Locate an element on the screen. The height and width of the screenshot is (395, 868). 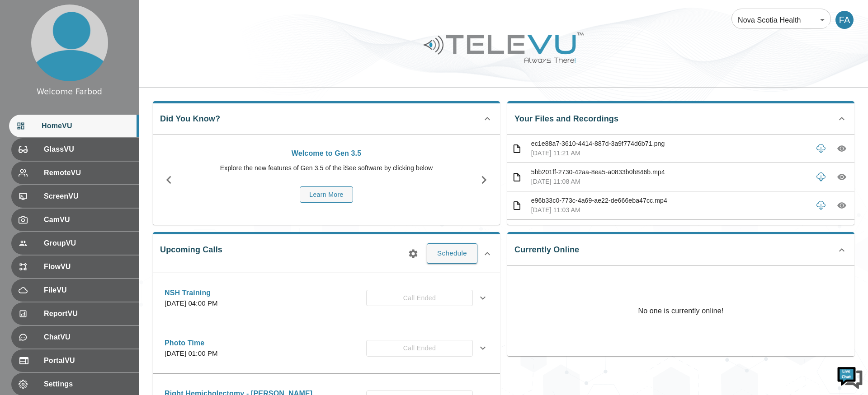
button: Learn More is located at coordinates (326, 195).